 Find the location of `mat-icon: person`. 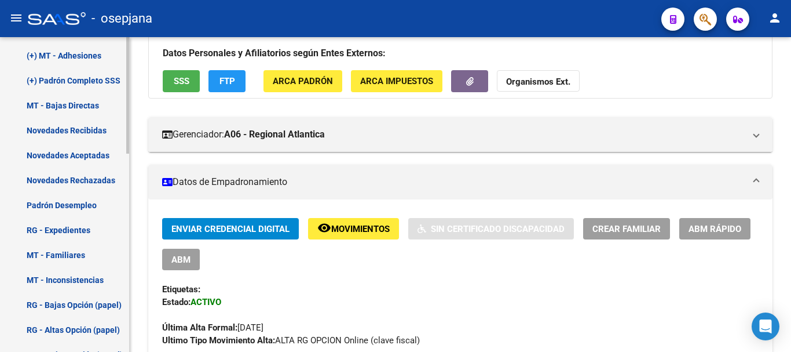

mat-icon: person is located at coordinates (775, 18).